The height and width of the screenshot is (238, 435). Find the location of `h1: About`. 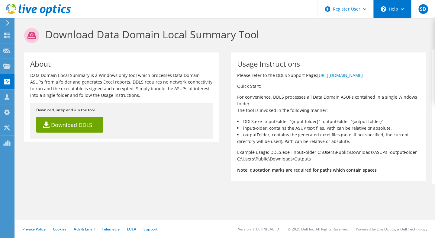

h1: About is located at coordinates (120, 64).